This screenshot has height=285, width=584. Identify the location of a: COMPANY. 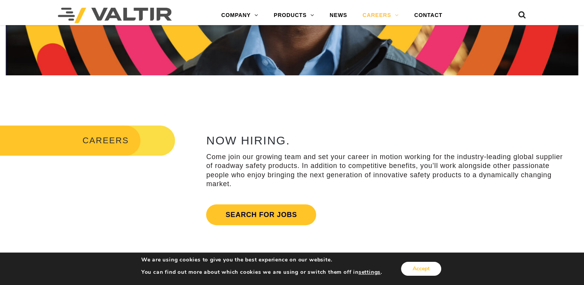
(240, 15).